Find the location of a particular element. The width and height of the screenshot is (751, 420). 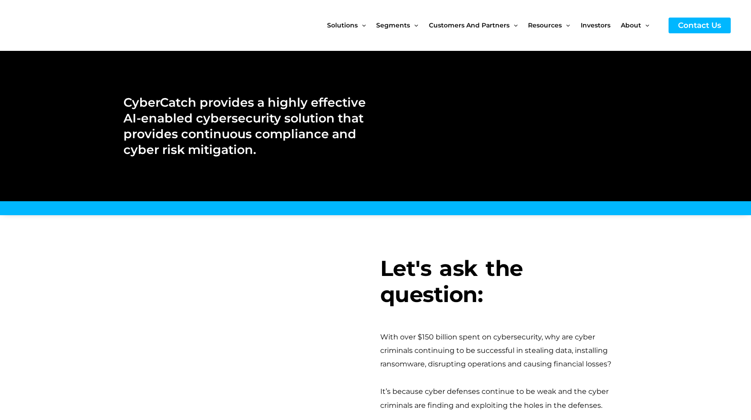

span: Resources is located at coordinates (545, 25).